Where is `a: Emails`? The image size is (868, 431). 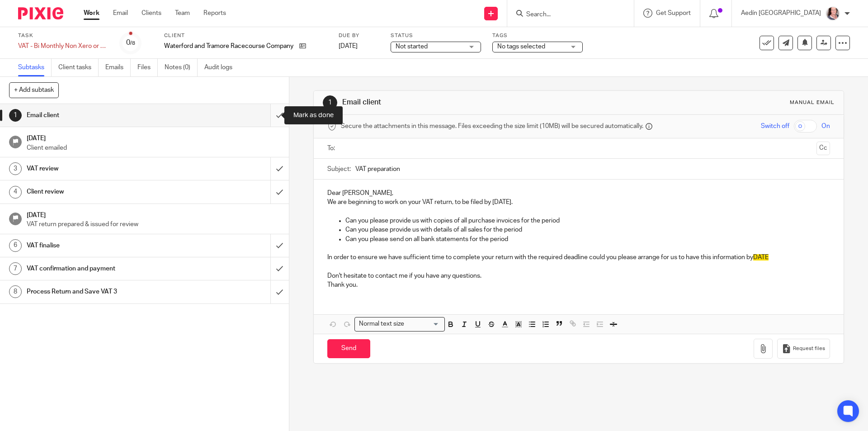
a: Emails is located at coordinates (118, 67).